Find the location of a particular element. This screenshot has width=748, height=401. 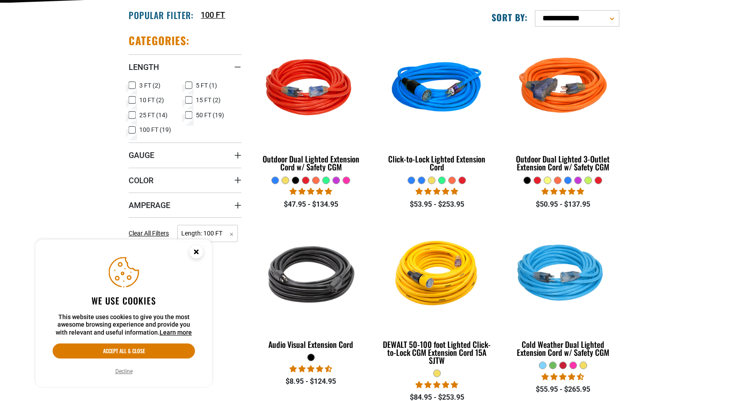

span: Gauge is located at coordinates (141, 155).